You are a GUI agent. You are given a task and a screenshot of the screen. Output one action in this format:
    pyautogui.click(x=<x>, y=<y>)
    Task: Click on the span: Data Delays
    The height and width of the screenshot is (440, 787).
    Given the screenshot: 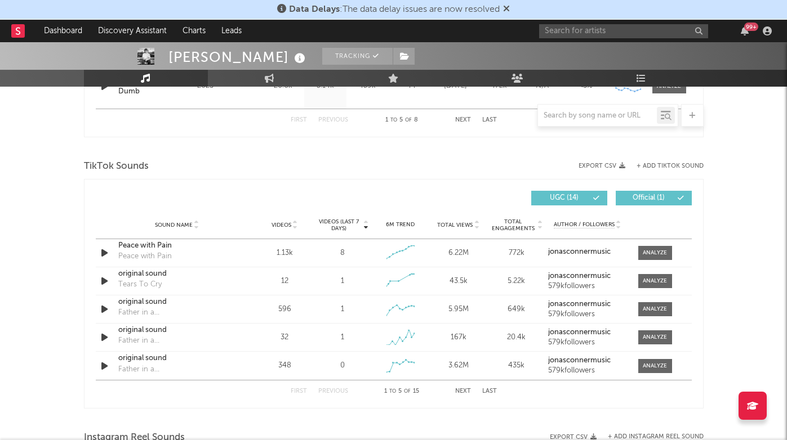 What is the action you would take?
    pyautogui.click(x=314, y=10)
    